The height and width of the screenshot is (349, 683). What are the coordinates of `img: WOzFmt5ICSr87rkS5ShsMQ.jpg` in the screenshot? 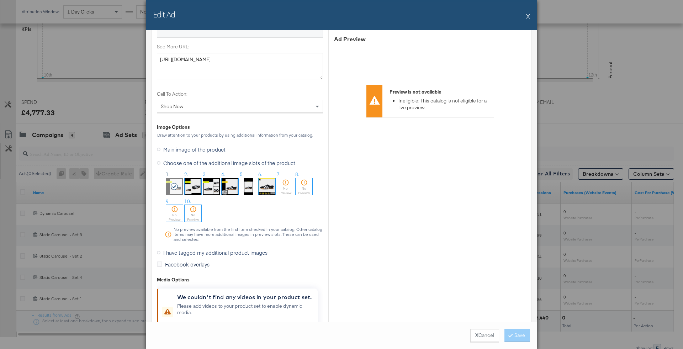 It's located at (267, 186).